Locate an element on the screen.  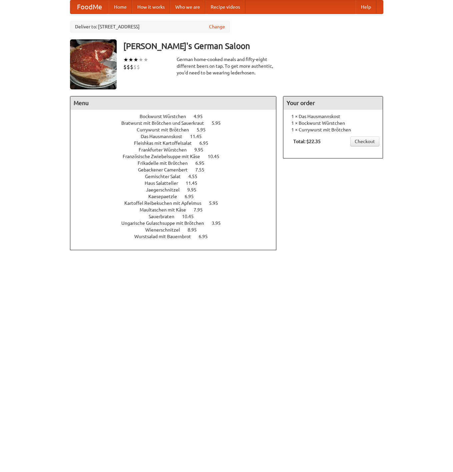
span: Das Hausmannskost is located at coordinates (165, 136).